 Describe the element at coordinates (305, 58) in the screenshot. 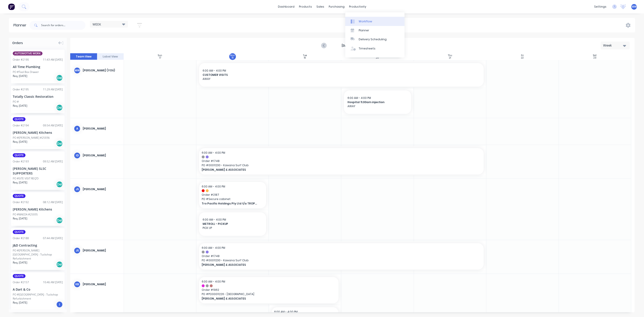

I see `div: 19` at that location.